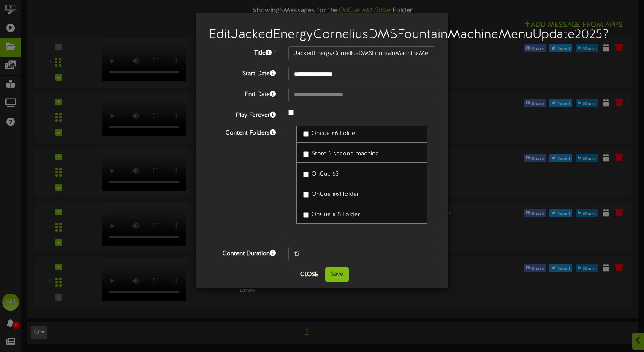  What do you see at coordinates (335, 133) in the screenshot?
I see `span: Oncue #6 Folder` at bounding box center [335, 133].